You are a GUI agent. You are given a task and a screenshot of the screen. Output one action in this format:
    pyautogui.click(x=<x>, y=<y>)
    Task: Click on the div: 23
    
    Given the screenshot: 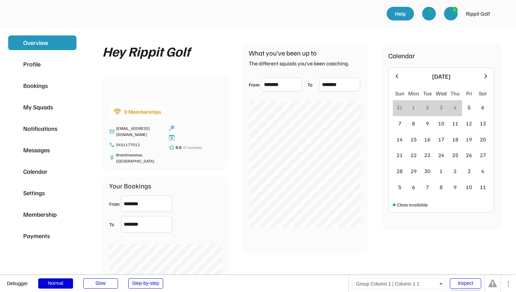 What is the action you would take?
    pyautogui.click(x=427, y=155)
    